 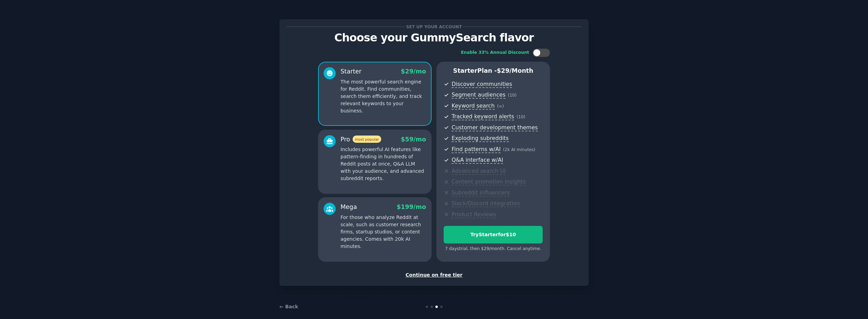 What do you see at coordinates (477, 160) in the screenshot?
I see `span: Q&A interface w/AI` at bounding box center [477, 160].